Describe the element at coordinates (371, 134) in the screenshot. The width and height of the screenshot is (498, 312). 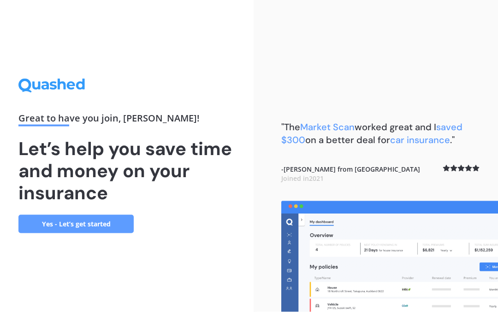
I see `b: "The worked great and I on a better deal for ."` at that location.